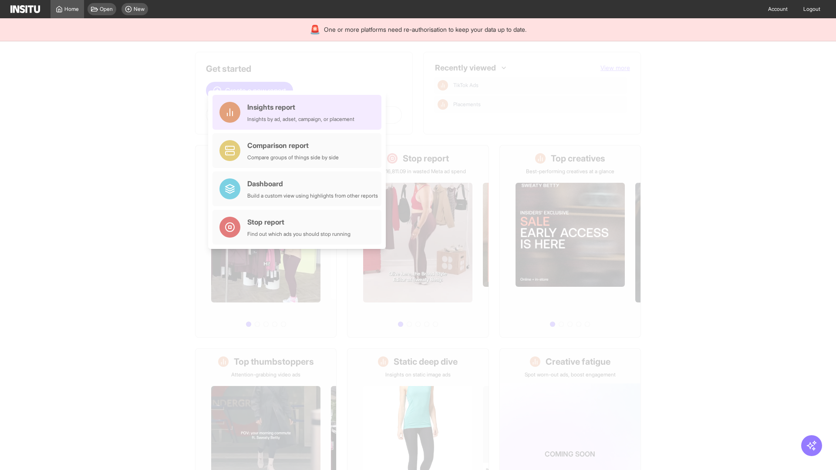 The height and width of the screenshot is (470, 836). I want to click on span: Open, so click(106, 9).